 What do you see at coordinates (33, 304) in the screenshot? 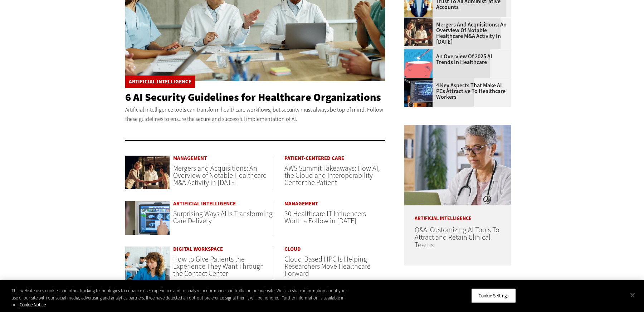
I see `a: More information about your privacy` at bounding box center [33, 304].